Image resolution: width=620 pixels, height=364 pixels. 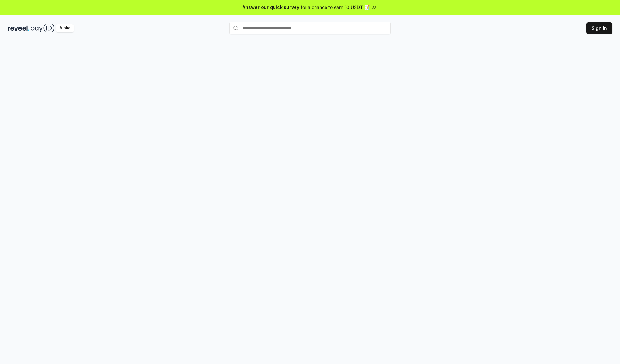 What do you see at coordinates (599, 28) in the screenshot?
I see `button: Sign In` at bounding box center [599, 28].